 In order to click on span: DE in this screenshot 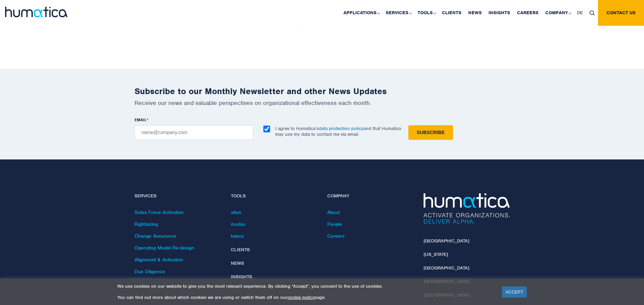, I will do `click(580, 12)`.